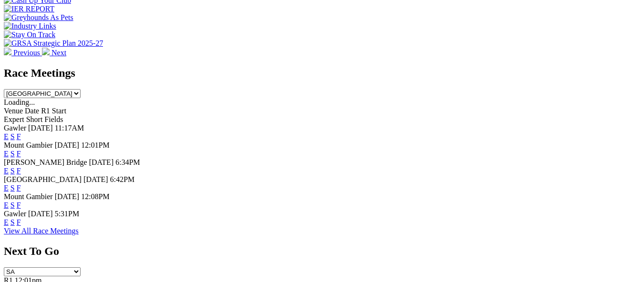  I want to click on span: 5:31PM, so click(67, 213).